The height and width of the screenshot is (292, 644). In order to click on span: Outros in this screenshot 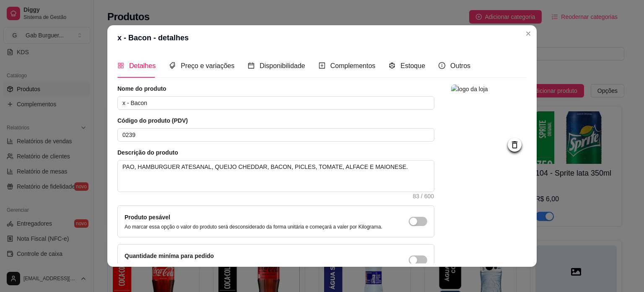, I will do `click(461, 65)`.